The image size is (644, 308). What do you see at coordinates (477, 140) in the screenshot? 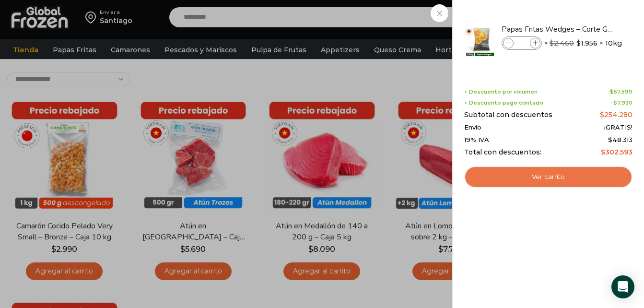
I see `span: 19% IVA` at bounding box center [477, 140].